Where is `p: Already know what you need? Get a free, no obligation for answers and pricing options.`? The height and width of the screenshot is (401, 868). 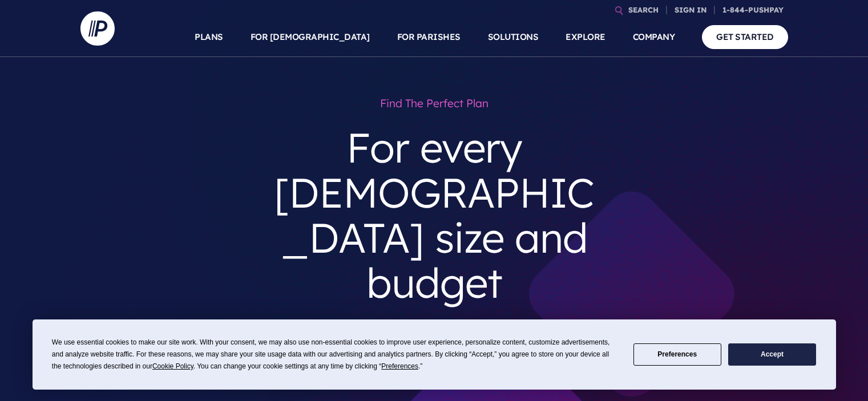
p: Already know what you need? Get a free, no obligation for answers and pricing options. is located at coordinates (434, 344).